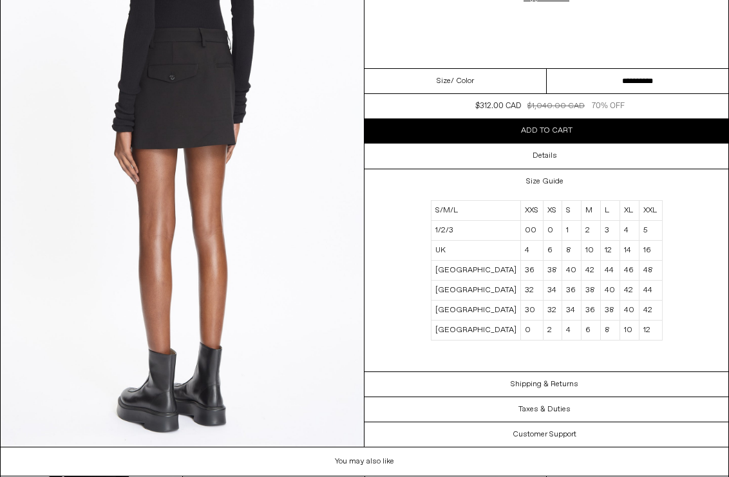 The width and height of the screenshot is (729, 477). What do you see at coordinates (651, 271) in the screenshot?
I see `td: 48` at bounding box center [651, 271].